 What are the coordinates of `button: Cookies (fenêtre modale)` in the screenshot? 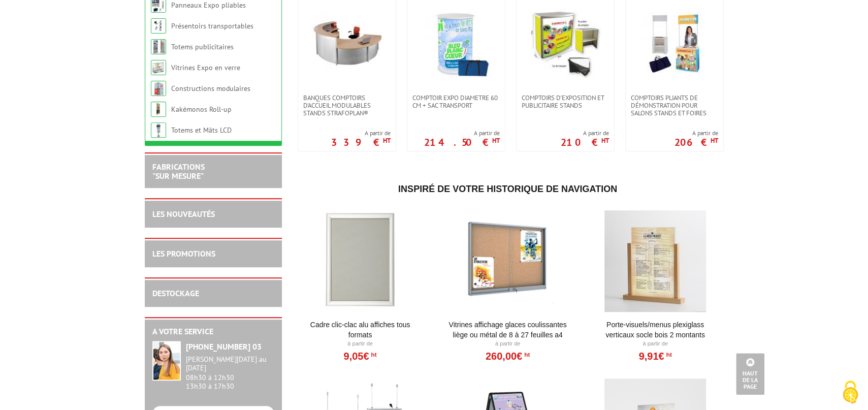 It's located at (850, 393).